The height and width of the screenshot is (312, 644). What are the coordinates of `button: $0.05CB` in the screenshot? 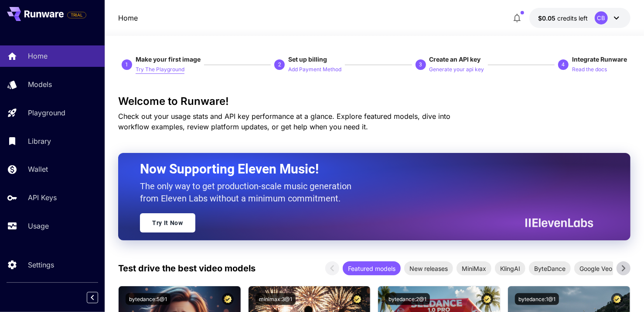 It's located at (580, 18).